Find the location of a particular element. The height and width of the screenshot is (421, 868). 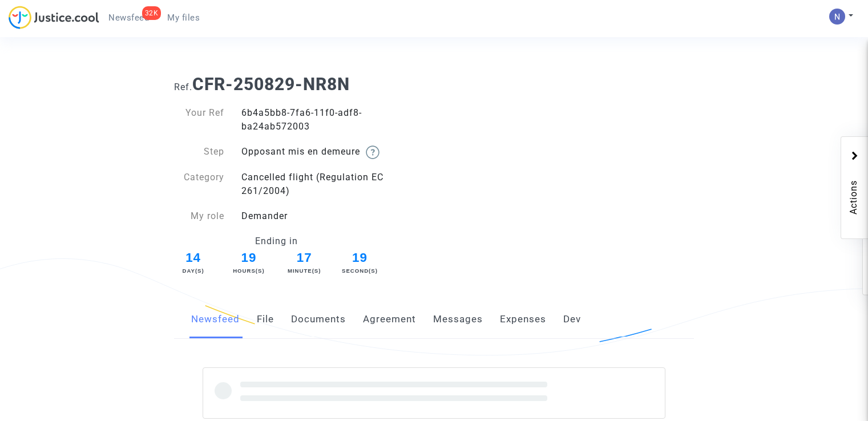

div: Cancelled flight (Regulation EC 261/2004) is located at coordinates (333, 184).